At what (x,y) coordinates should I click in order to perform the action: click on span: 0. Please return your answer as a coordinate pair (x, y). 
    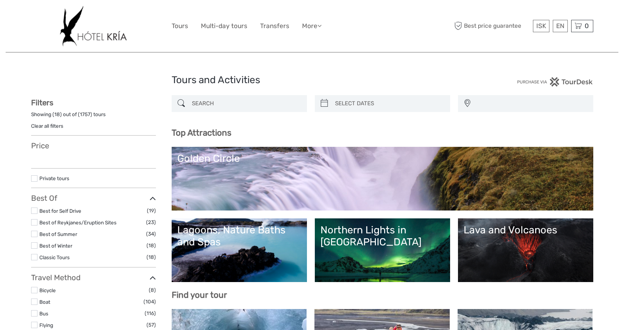
    Looking at the image, I should click on (586, 26).